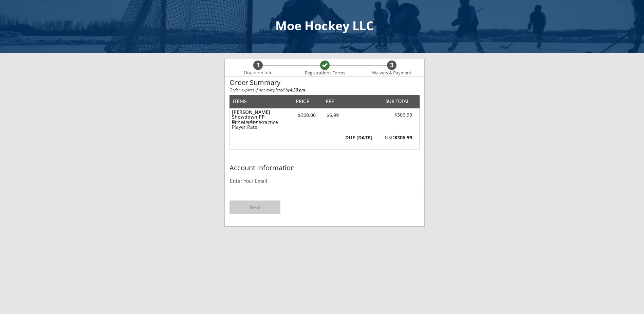 This screenshot has height=314, width=644. I want to click on strong: $306.99, so click(404, 137).